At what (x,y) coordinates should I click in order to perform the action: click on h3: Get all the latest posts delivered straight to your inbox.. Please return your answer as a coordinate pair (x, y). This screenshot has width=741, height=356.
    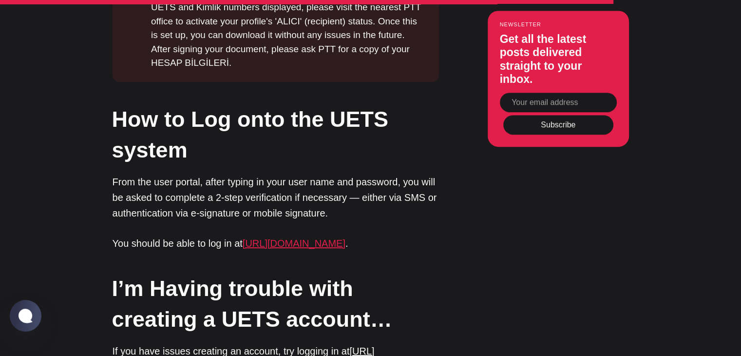
    Looking at the image, I should click on (559, 59).